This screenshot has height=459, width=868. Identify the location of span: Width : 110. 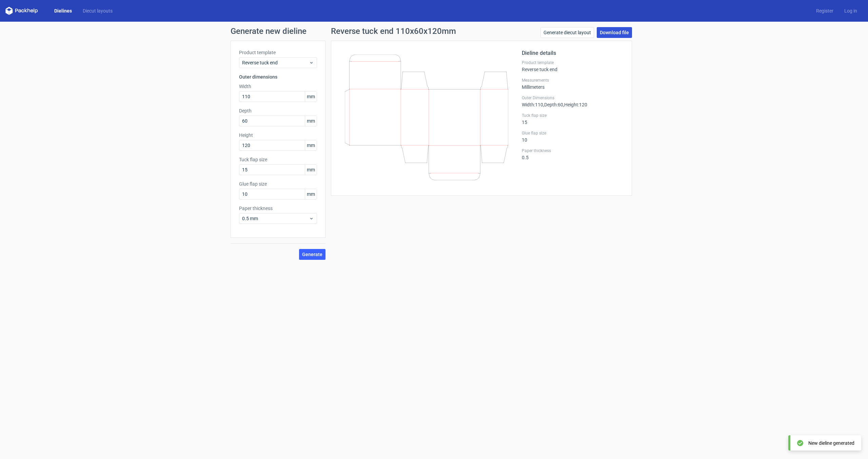
(532, 105).